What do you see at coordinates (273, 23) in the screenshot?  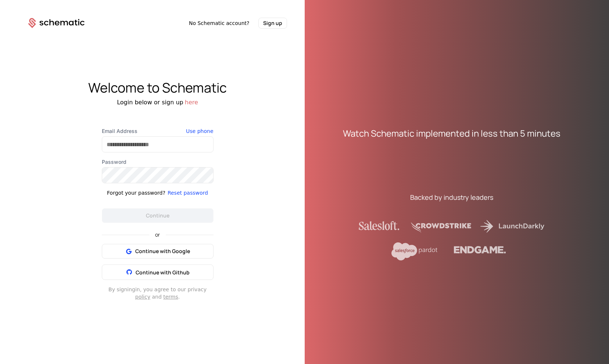 I see `button: Sign up` at bounding box center [273, 23].